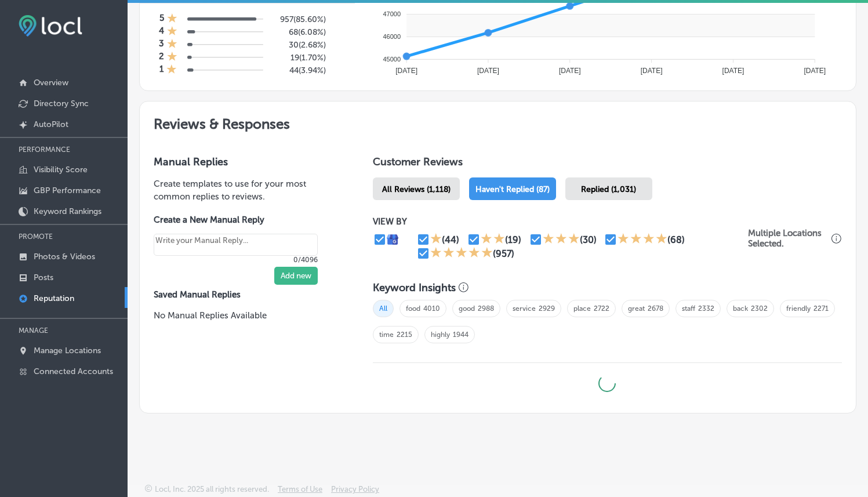 The image size is (868, 497). I want to click on a: 2929, so click(547, 309).